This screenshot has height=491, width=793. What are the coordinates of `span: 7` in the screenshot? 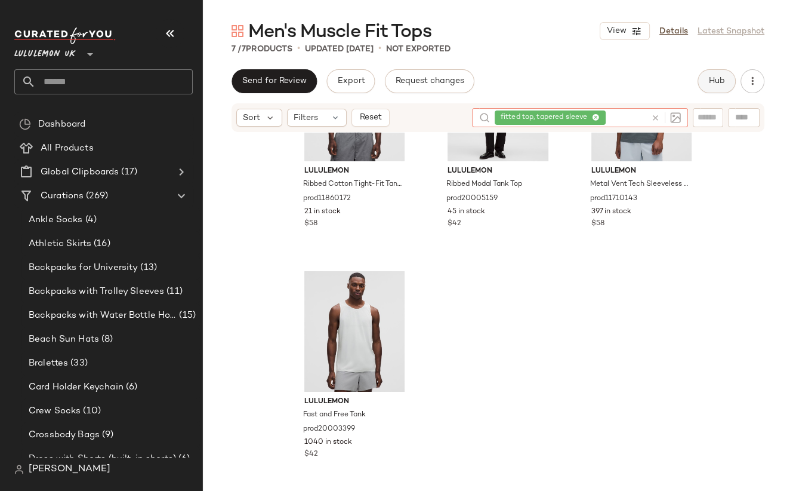 It's located at (244, 49).